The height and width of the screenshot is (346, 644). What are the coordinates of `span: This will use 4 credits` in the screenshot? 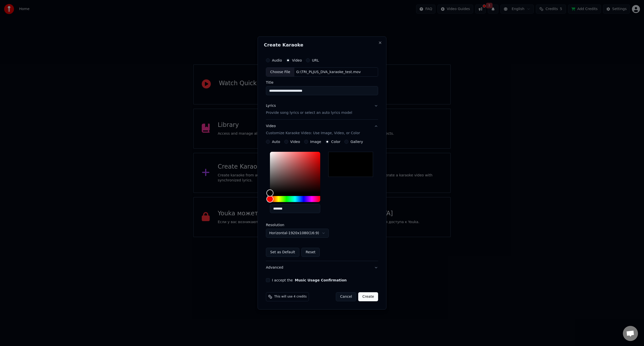 It's located at (290, 297).